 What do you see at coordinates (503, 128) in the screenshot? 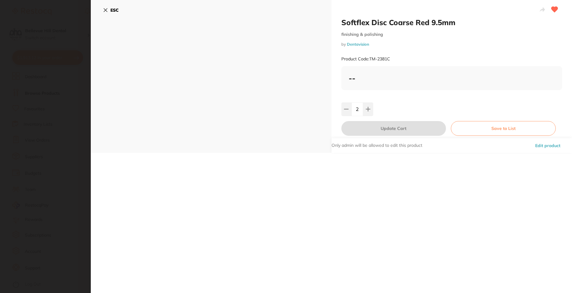
I see `button: Save to List` at bounding box center [503, 128].